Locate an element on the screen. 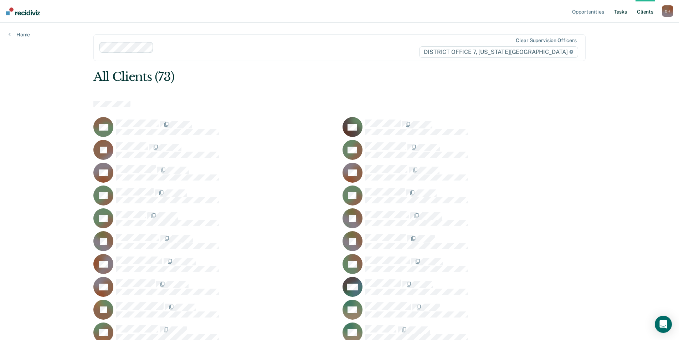 The image size is (679, 340). div: Open Intercom Messenger is located at coordinates (663, 324).